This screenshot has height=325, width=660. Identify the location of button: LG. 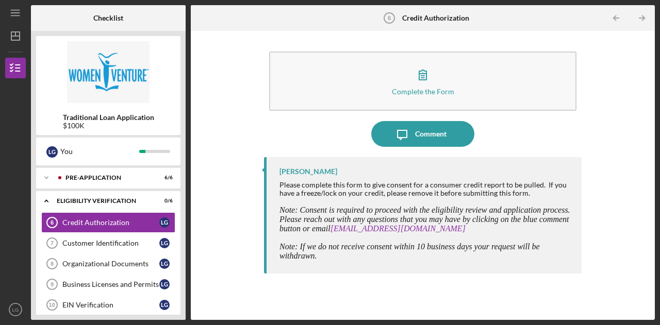
(15, 310).